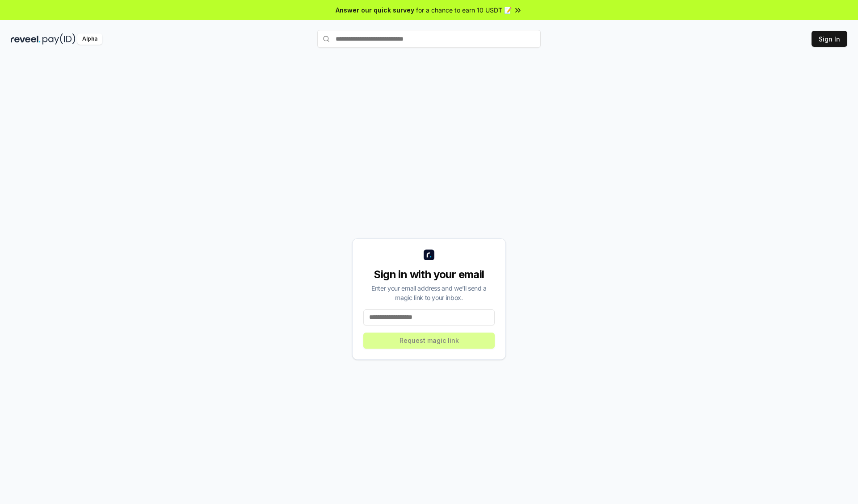 The height and width of the screenshot is (504, 858). I want to click on div: Enter your email address and we’ll send a magic link to your inbox., so click(429, 293).